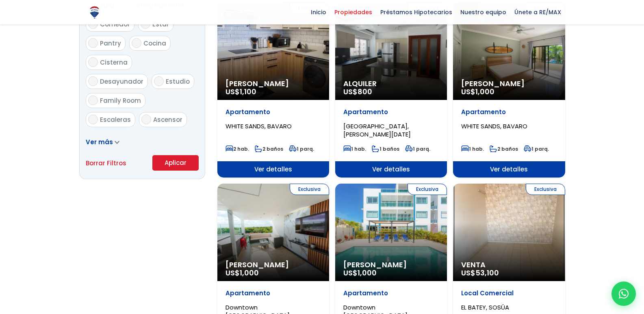  I want to click on input: Ascensor, so click(146, 119).